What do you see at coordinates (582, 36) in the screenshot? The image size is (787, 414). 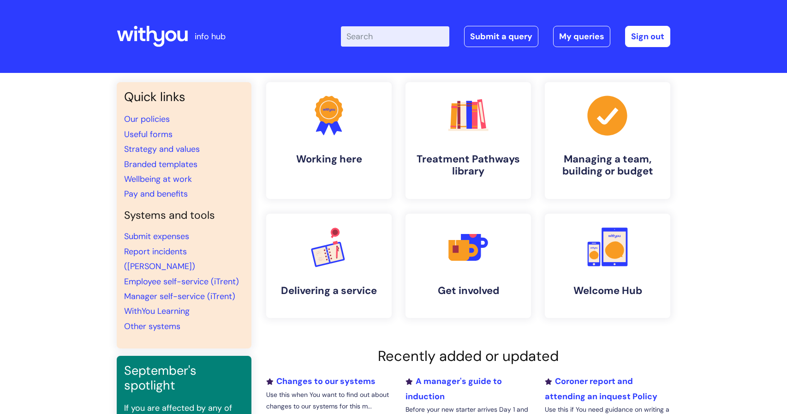 I see `a: My queries` at bounding box center [582, 36].